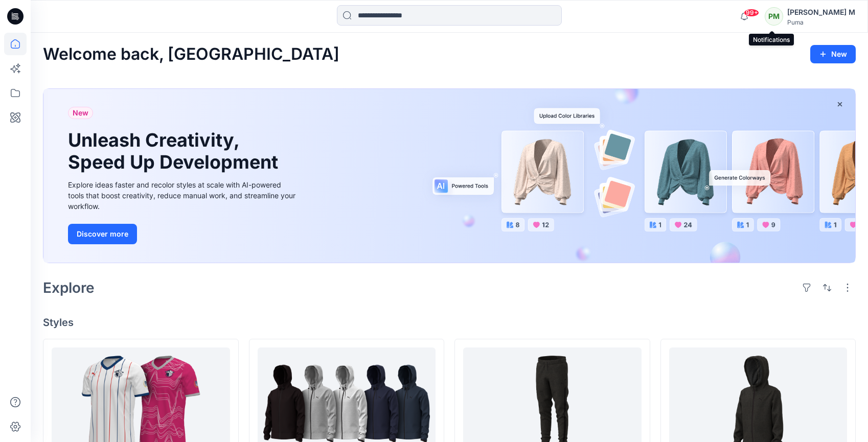  I want to click on span: 99+, so click(751, 13).